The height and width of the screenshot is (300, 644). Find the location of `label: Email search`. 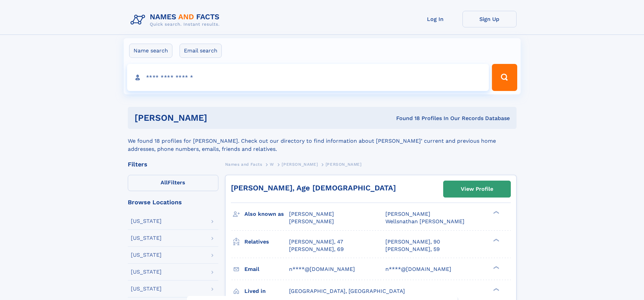

label: Email search is located at coordinates (200, 50).